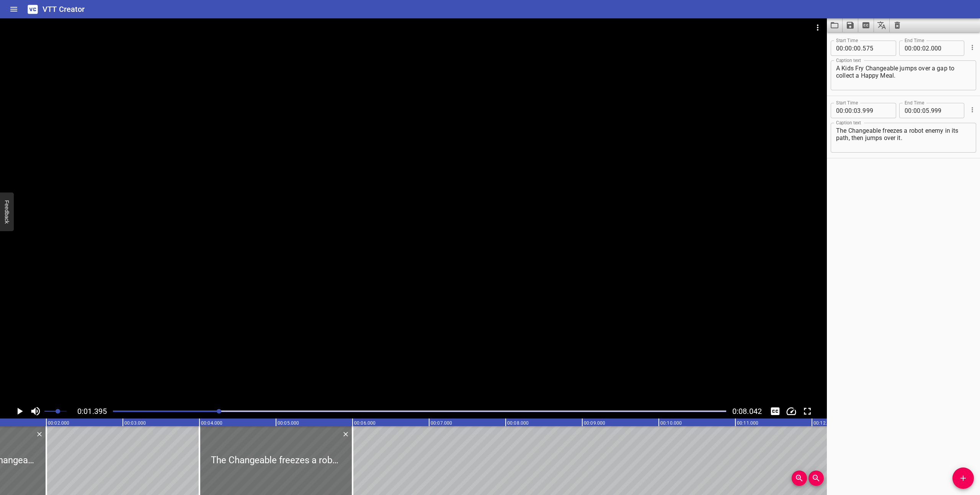  What do you see at coordinates (807, 411) in the screenshot?
I see `button: Toggle fullscreen` at bounding box center [807, 411].